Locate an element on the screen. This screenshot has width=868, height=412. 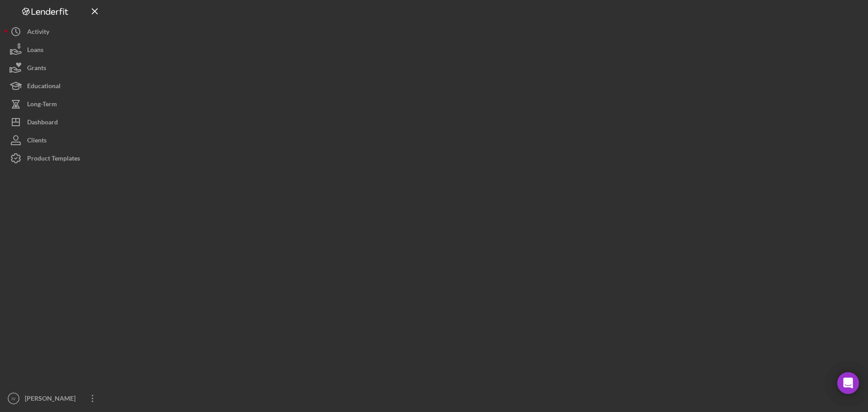
button: Clients is located at coordinates (54, 140).